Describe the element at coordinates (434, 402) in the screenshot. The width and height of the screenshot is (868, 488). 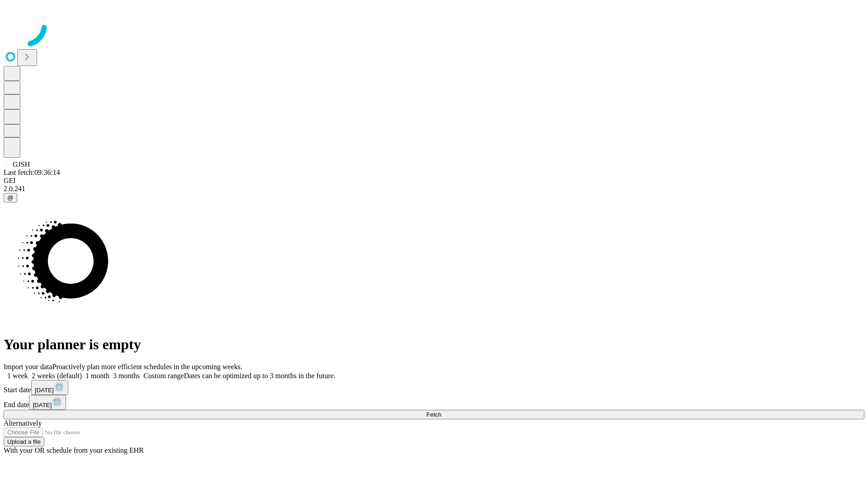
I see `div: End date` at that location.